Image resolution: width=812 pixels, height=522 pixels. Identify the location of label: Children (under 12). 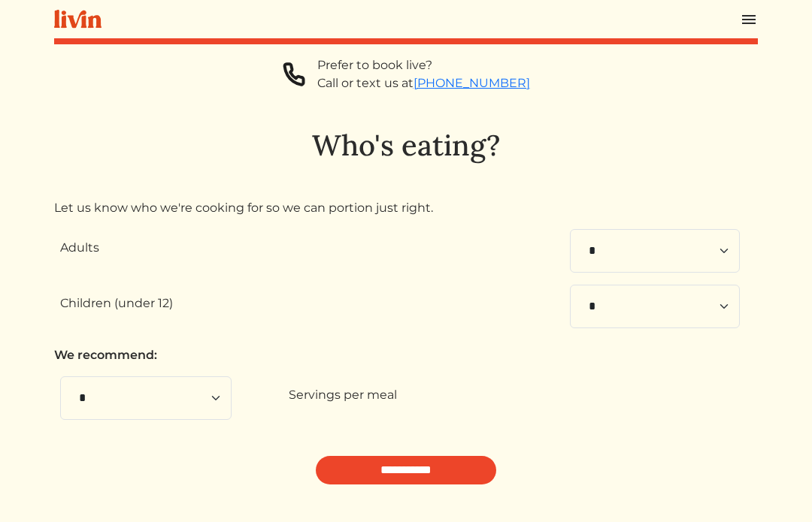
(116, 304).